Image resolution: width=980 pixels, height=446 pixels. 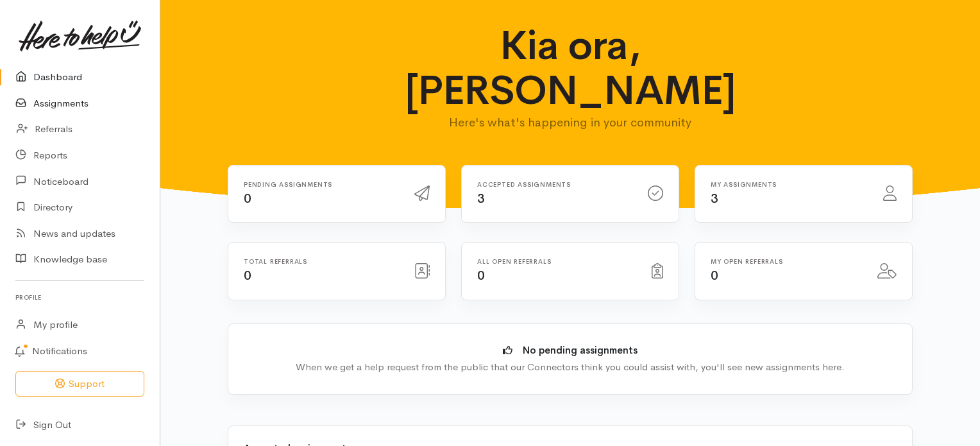 What do you see at coordinates (554, 184) in the screenshot?
I see `h6: Accepted assignments` at bounding box center [554, 184].